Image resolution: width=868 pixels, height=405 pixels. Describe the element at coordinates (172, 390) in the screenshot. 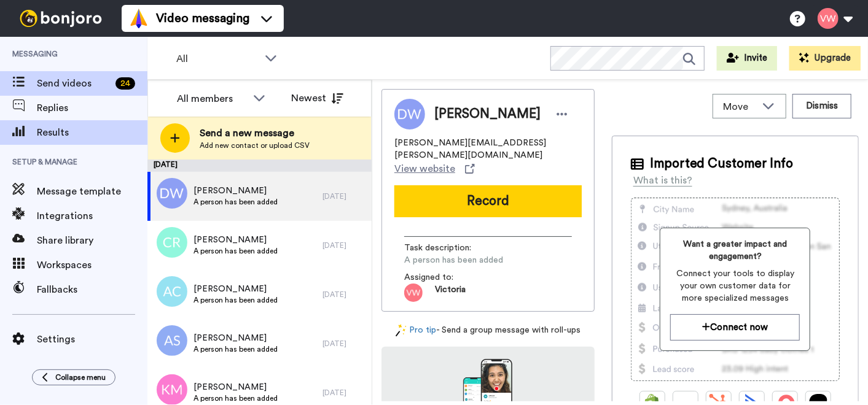

I see `img: km.png` at that location.